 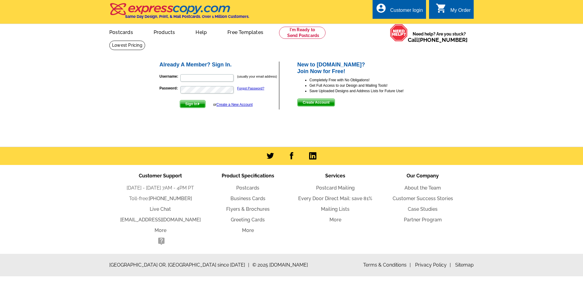 What do you see at coordinates (335, 209) in the screenshot?
I see `a: Mailing Lists` at bounding box center [335, 209].